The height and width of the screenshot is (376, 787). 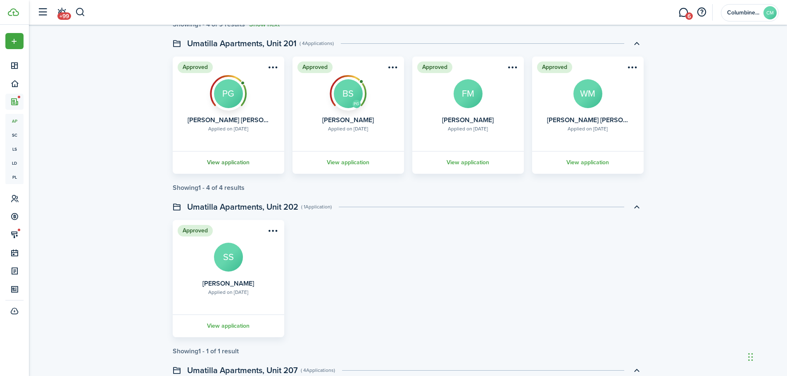 What do you see at coordinates (242, 43) in the screenshot?
I see `swimlane-title: Umatilla Apartments, Unit 201` at bounding box center [242, 43].